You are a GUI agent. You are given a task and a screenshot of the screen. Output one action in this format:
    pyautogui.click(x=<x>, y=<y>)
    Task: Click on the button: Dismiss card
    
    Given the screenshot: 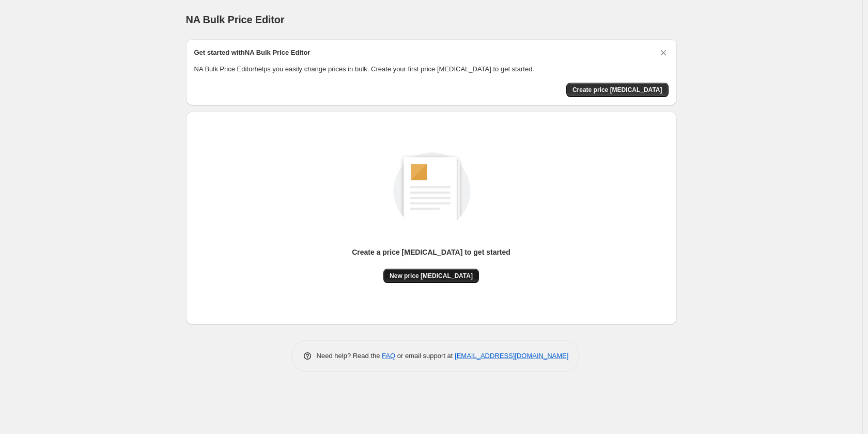 What is the action you would take?
    pyautogui.click(x=663, y=53)
    